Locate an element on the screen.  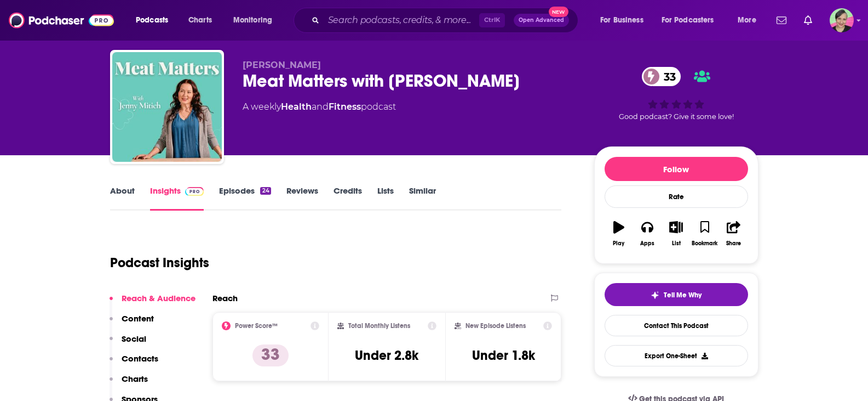
button: Content is located at coordinates (131, 323).